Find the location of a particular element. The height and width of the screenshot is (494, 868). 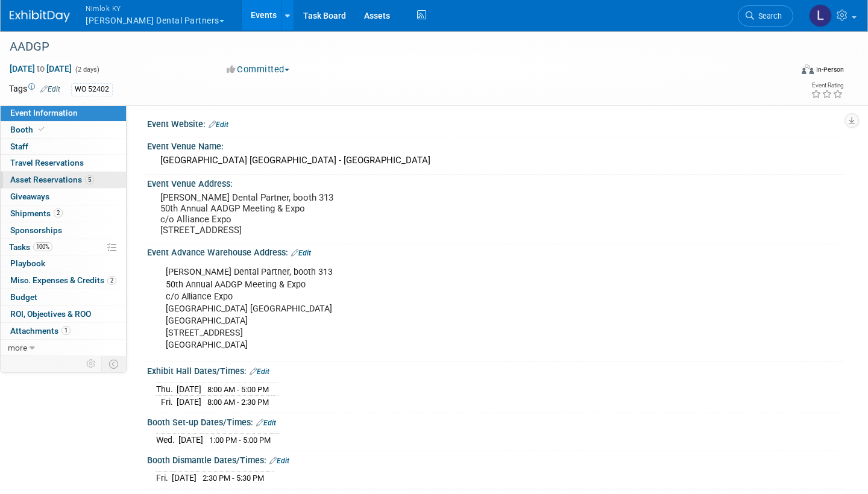

span: Event Information is located at coordinates (44, 112).